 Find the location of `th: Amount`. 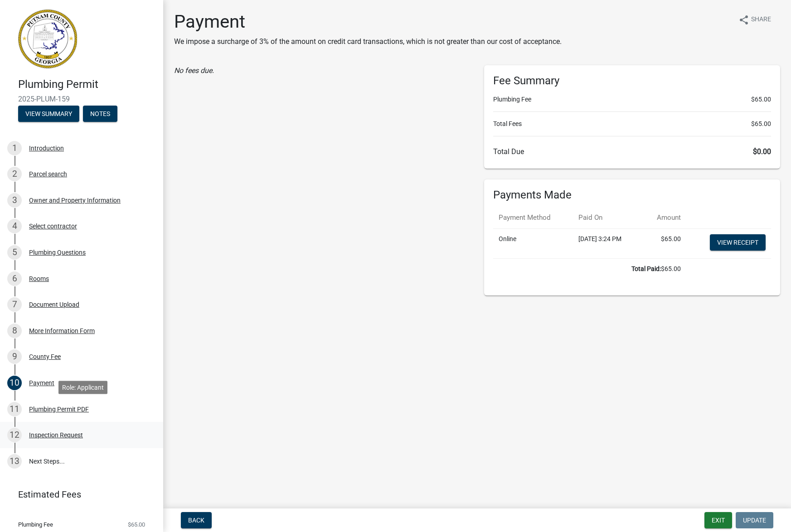

th: Amount is located at coordinates (664, 217).